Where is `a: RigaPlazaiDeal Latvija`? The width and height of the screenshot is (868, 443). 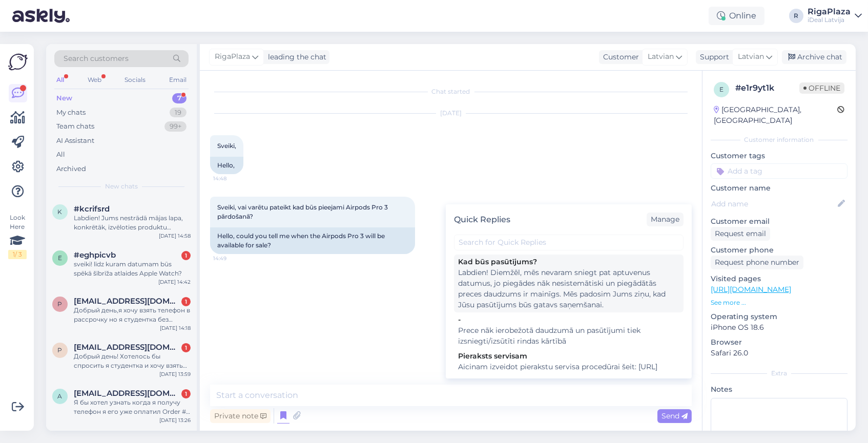 a: RigaPlazaiDeal Latvija is located at coordinates (834, 16).